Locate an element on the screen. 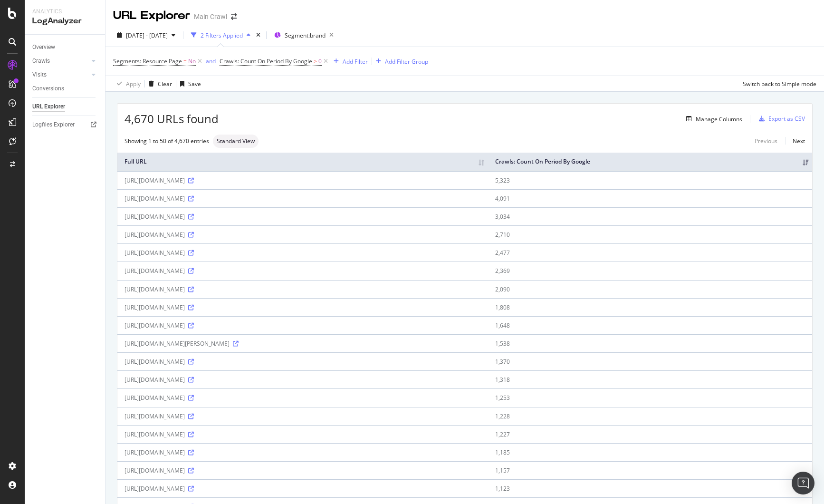 The image size is (824, 504). button: Add Filter is located at coordinates (349, 62).